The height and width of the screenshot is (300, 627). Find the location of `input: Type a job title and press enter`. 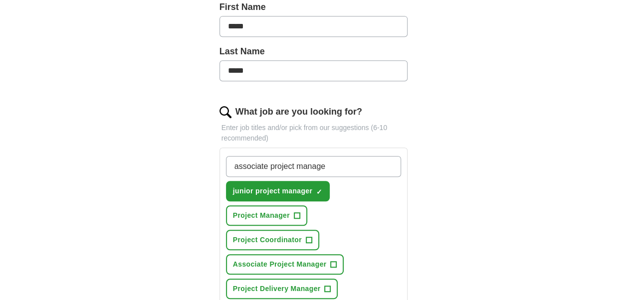

input: Type a job title and press enter is located at coordinates (314, 167).